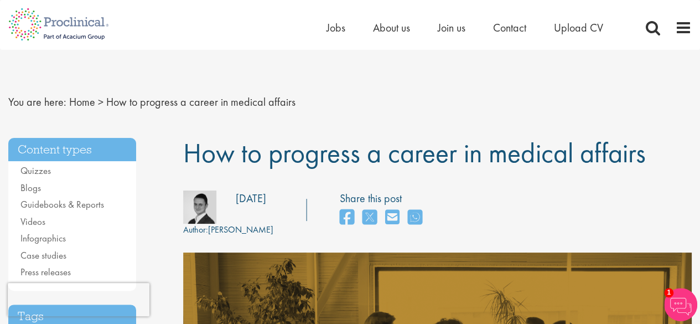  I want to click on img: Chatbot, so click(681, 304).